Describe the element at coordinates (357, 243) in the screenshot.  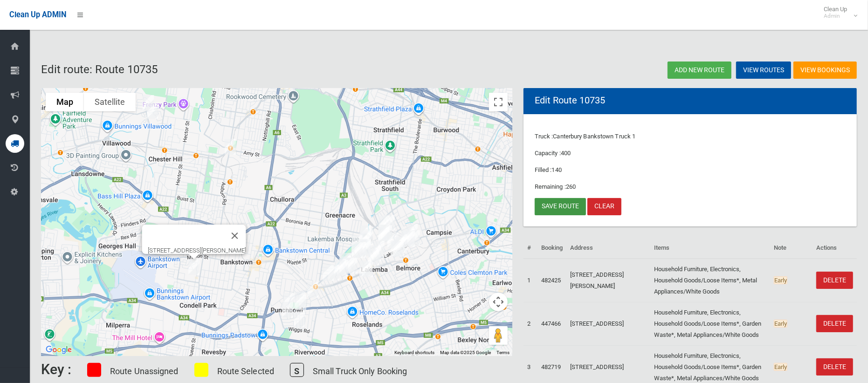
I see `div: 73 Fairmount Street, LAKEMBA NSW 2195` at that location.